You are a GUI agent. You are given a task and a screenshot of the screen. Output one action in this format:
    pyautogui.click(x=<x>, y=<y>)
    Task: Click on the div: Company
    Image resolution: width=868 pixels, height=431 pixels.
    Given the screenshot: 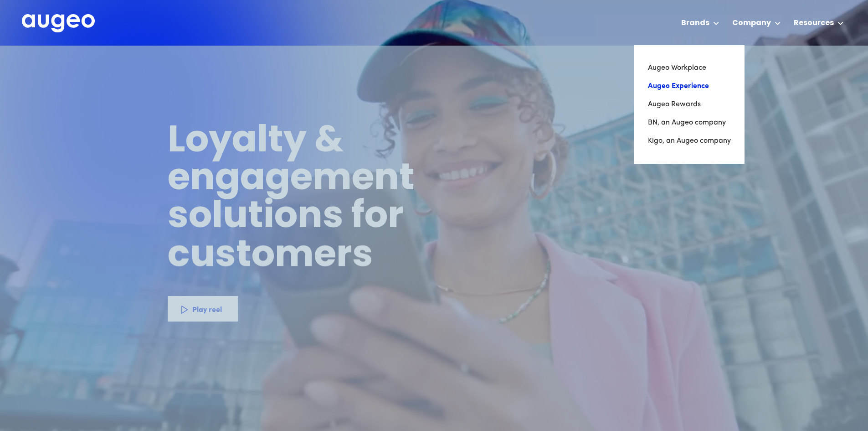 What is the action you would take?
    pyautogui.click(x=752, y=24)
    